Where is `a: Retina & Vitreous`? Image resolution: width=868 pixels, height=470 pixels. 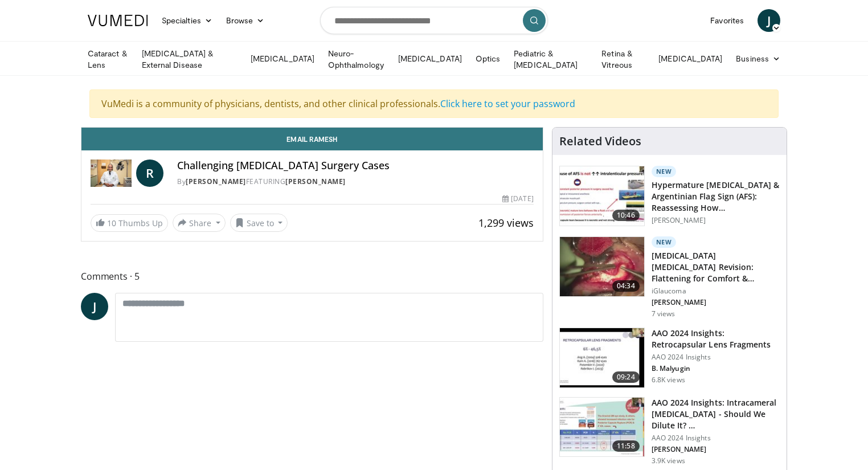
a: Retina & Vitreous is located at coordinates (623, 60).